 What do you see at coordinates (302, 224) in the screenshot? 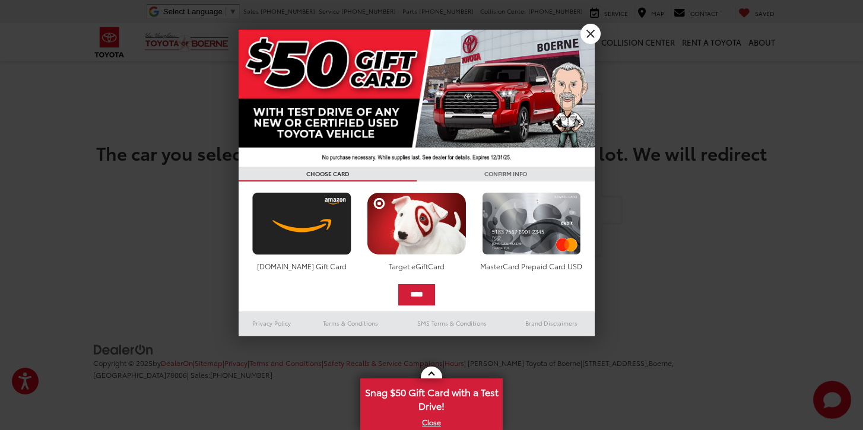
I see `img: amazoncard.png` at bounding box center [302, 224].